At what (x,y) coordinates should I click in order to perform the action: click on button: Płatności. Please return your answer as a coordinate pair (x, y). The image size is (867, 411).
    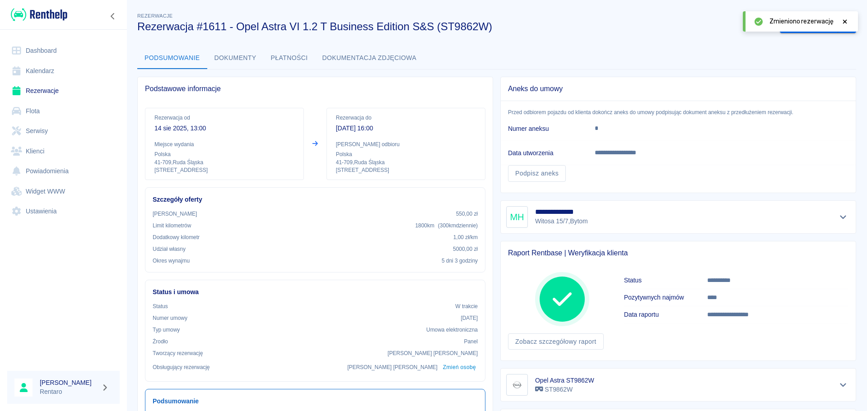
    Looking at the image, I should click on (289, 58).